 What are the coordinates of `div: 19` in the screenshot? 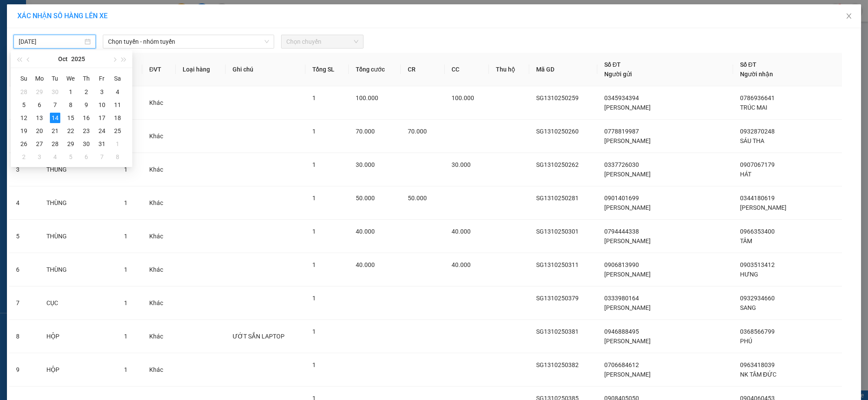 It's located at (24, 131).